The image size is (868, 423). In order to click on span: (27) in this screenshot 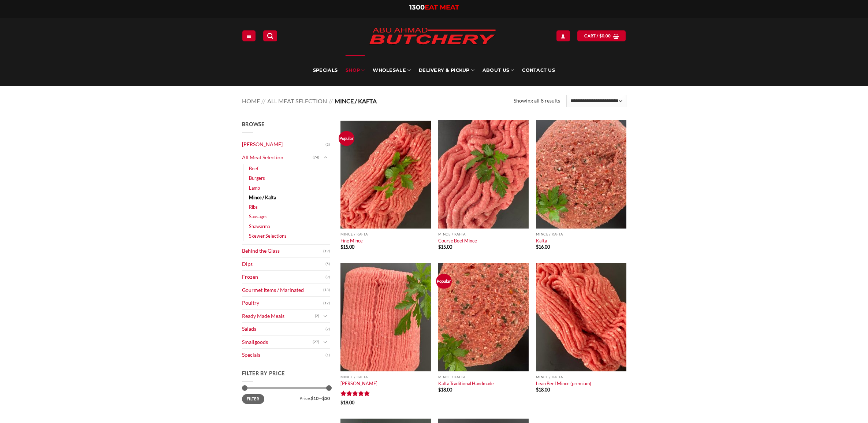, I will do `click(316, 342)`.